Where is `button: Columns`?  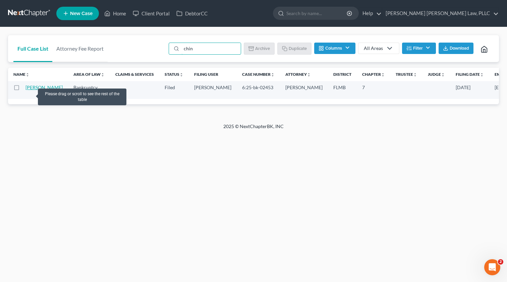 button: Columns is located at coordinates (335, 48).